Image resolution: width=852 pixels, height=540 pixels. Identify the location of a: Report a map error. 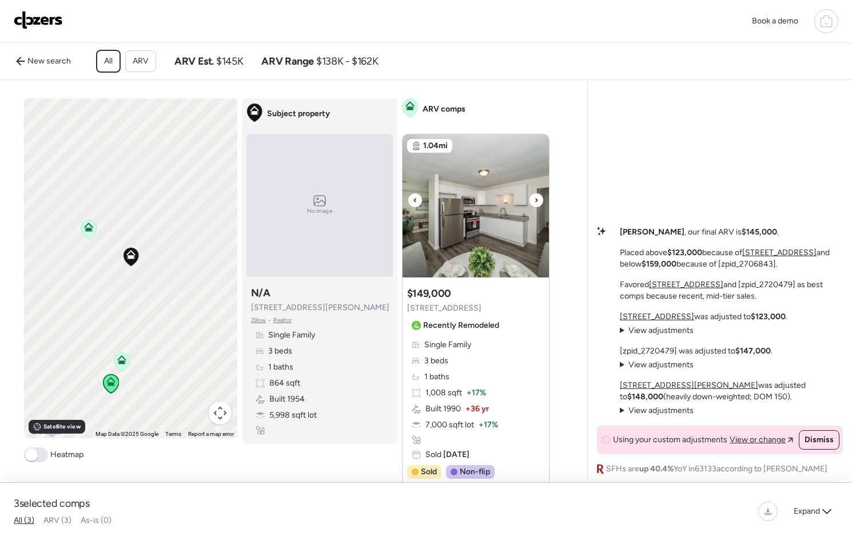
(211, 433).